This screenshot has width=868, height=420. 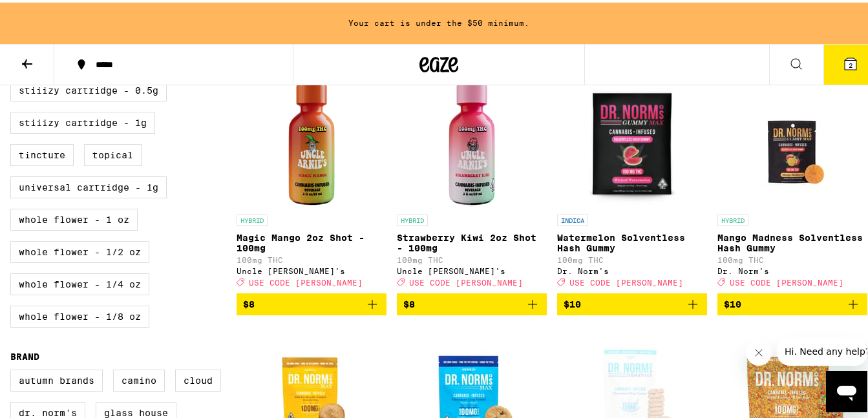 I want to click on label: Topical, so click(x=113, y=152).